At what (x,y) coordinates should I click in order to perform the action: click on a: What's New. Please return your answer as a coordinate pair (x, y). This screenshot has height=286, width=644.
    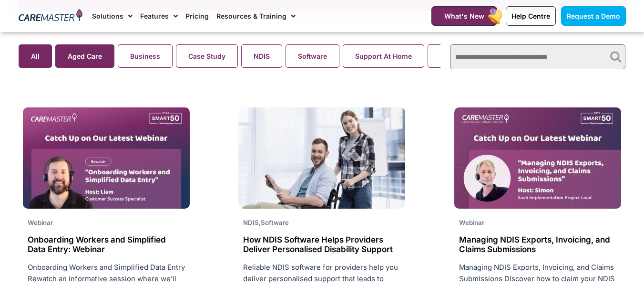
    Looking at the image, I should click on (464, 16).